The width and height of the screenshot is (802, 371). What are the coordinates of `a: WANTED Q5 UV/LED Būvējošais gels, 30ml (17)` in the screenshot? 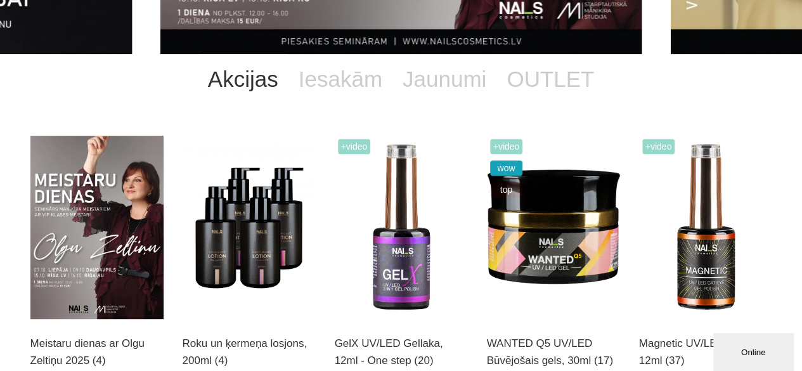 It's located at (553, 352).